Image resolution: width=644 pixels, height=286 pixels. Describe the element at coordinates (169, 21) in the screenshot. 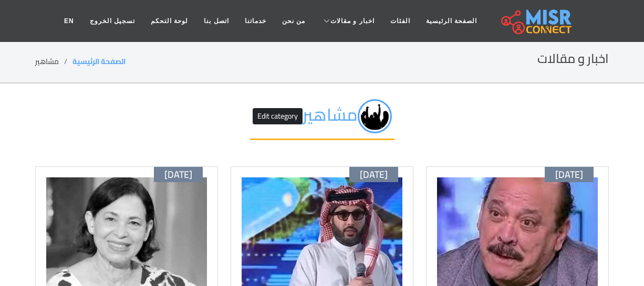

I see `a: لوحة التحكم` at that location.